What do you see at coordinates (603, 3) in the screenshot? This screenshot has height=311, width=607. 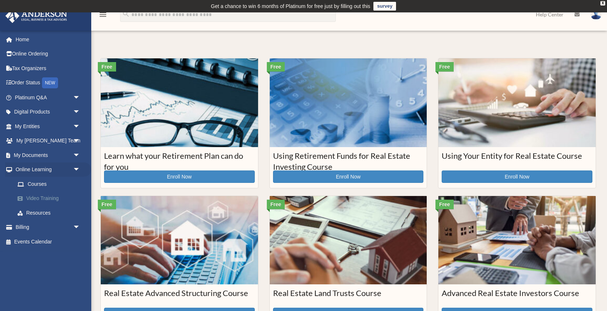 I see `div: close` at bounding box center [603, 3].